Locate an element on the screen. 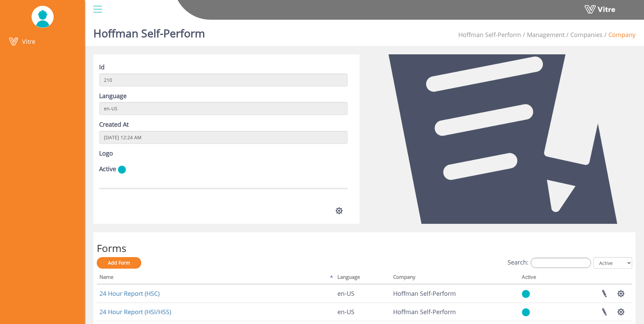 The height and width of the screenshot is (324, 644). a: Add Form is located at coordinates (119, 263).